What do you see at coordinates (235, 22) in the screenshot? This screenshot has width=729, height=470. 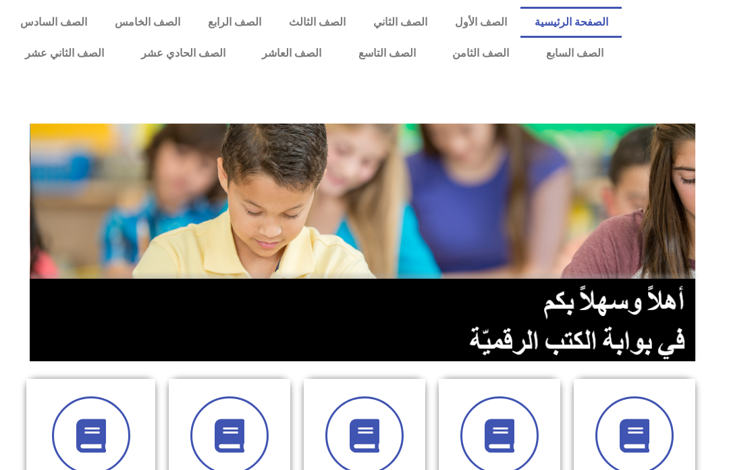 I see `a: الصف الرابع` at bounding box center [235, 22].